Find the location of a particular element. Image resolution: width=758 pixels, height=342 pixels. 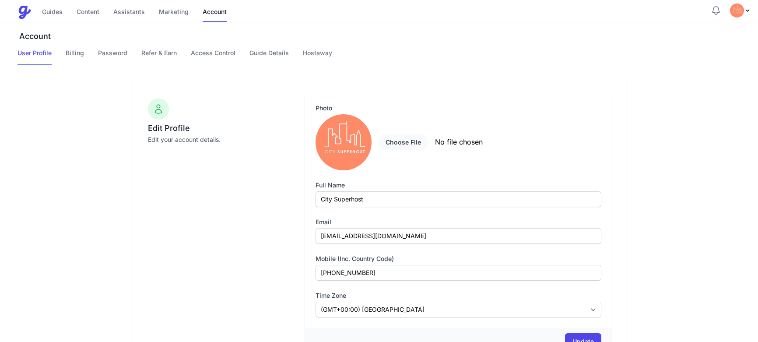

a: User Profile is located at coordinates (35, 57).